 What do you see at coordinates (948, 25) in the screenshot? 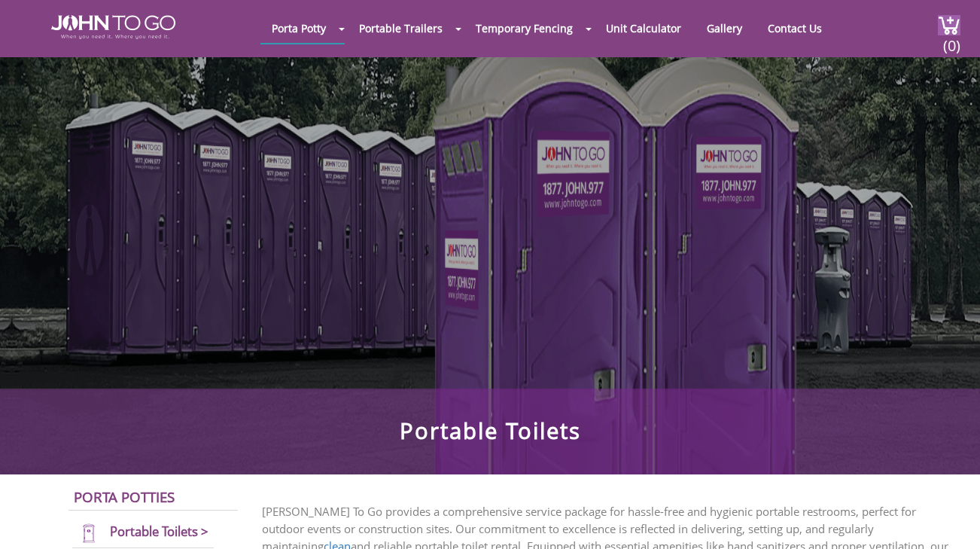
I see `img: cart a` at bounding box center [948, 25].